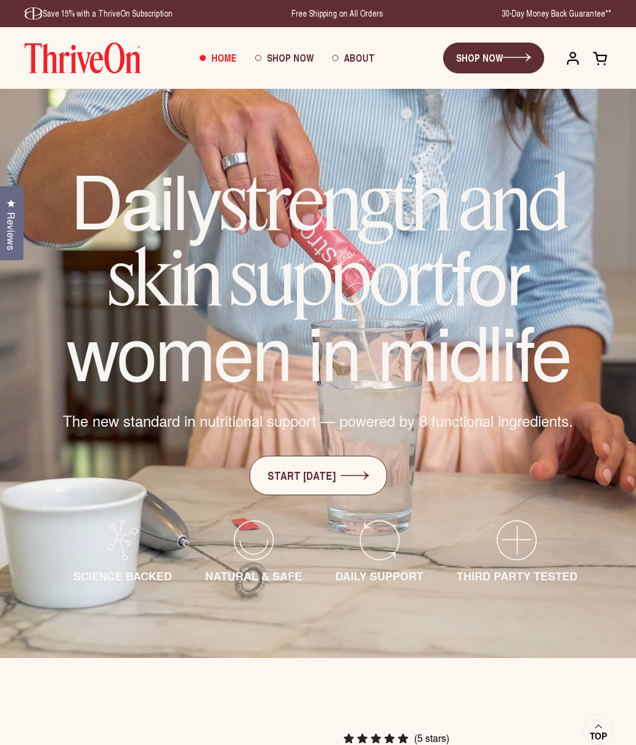  I want to click on span: DAILY SUPPORT, so click(379, 576).